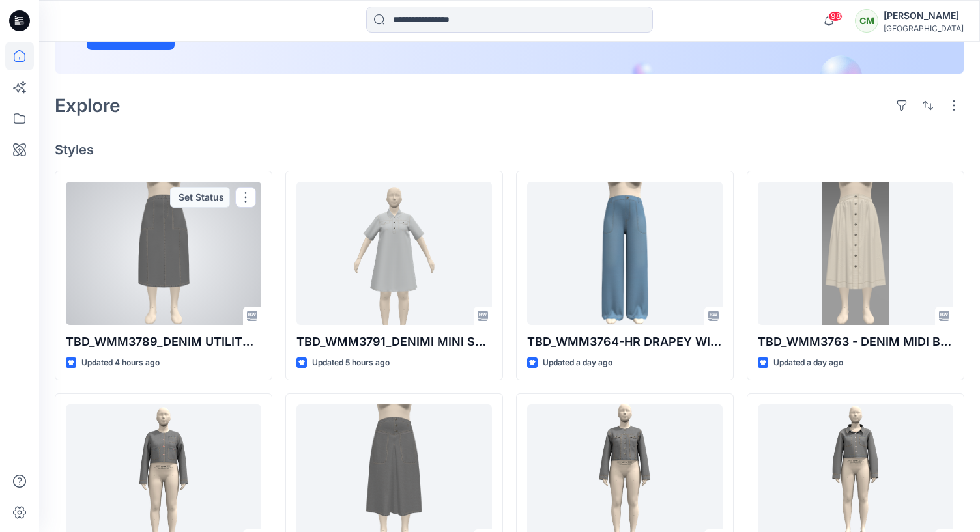  What do you see at coordinates (350, 362) in the screenshot?
I see `p: Updated 5 hours ago` at bounding box center [350, 362].